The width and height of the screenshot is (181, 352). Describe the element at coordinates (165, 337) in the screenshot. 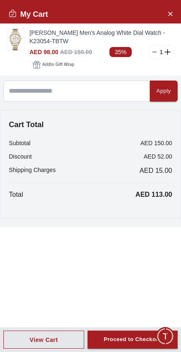

I see `div: Chat Widget` at that location.